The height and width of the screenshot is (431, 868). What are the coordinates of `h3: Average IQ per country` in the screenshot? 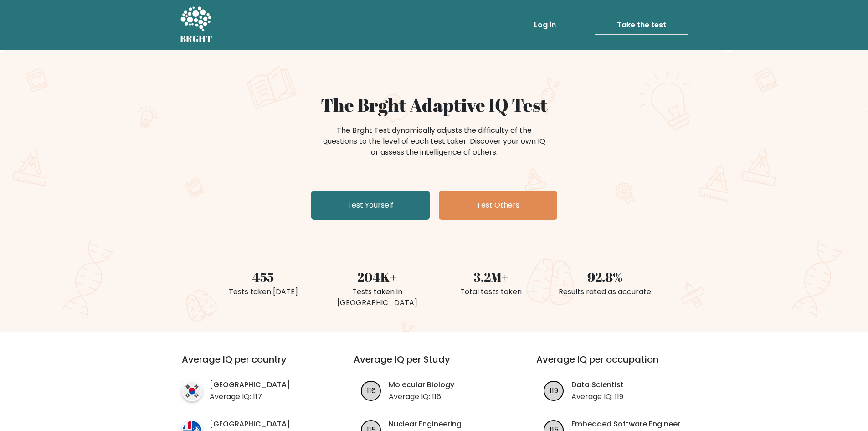 It's located at (251, 365).